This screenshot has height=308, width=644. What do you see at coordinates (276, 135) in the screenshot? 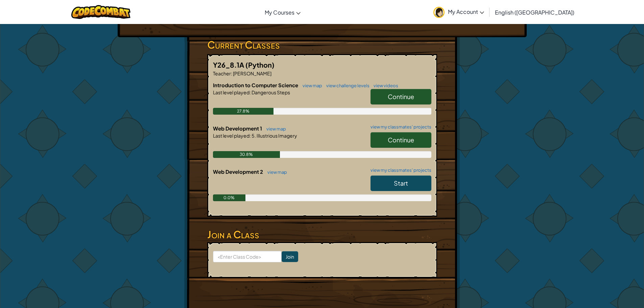
I see `span: Illustrious Imagery` at bounding box center [276, 135].